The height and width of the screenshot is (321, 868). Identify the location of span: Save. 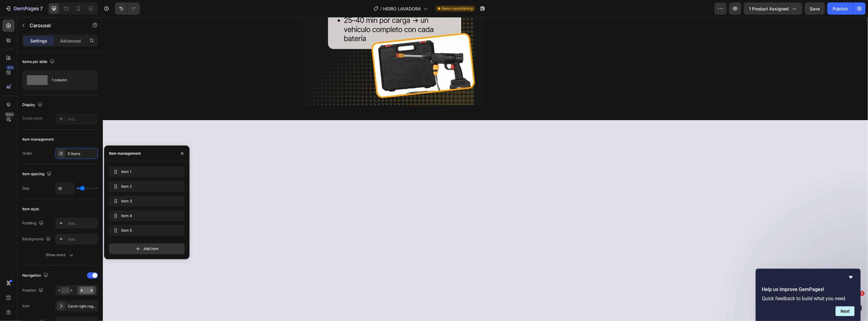
(815, 8).